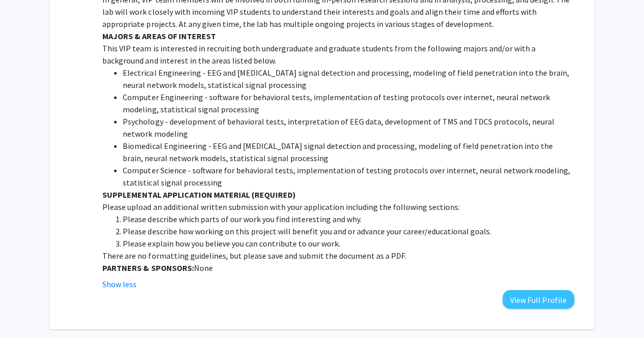 The width and height of the screenshot is (644, 338). I want to click on p: There are no formatting guidelines, but please save and submit the document as a PDF., so click(338, 256).